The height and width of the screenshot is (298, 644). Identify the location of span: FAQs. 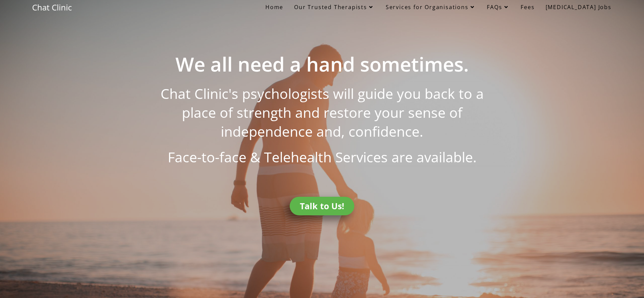
(498, 7).